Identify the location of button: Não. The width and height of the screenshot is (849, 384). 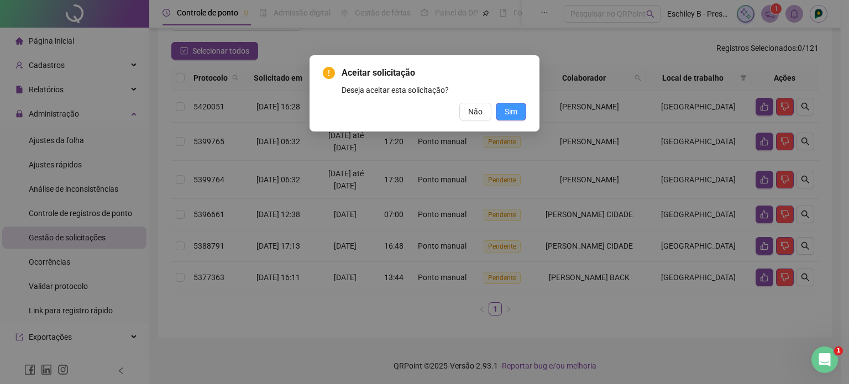
(475, 112).